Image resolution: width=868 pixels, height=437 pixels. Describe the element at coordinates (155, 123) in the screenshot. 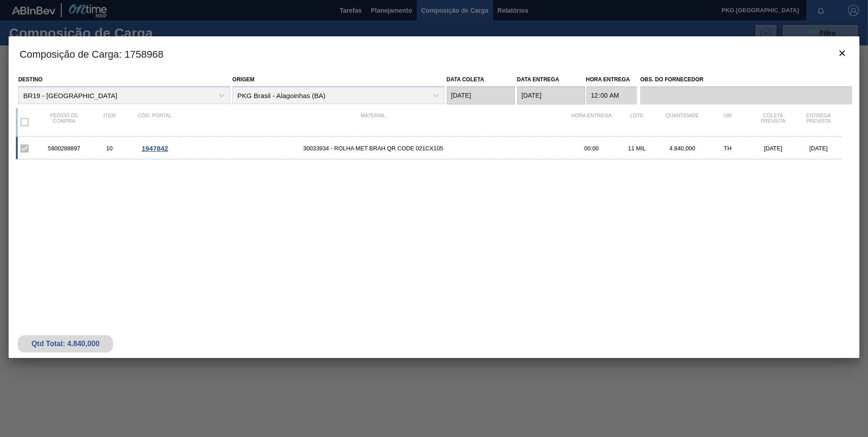

I see `div: Cód. Portal` at that location.